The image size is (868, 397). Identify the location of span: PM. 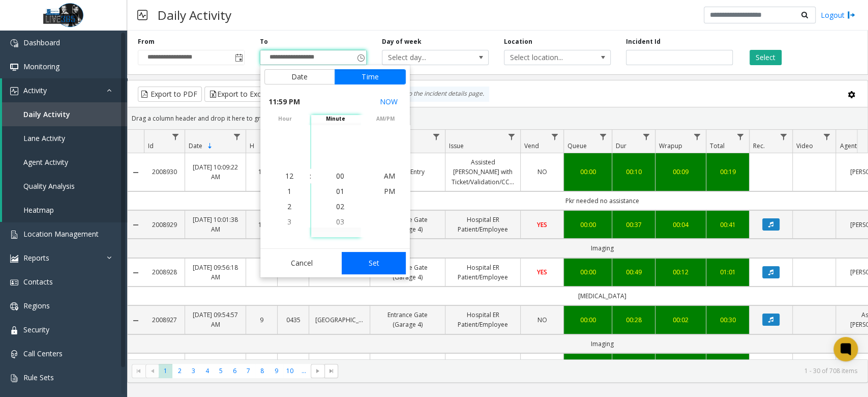
(389, 191).